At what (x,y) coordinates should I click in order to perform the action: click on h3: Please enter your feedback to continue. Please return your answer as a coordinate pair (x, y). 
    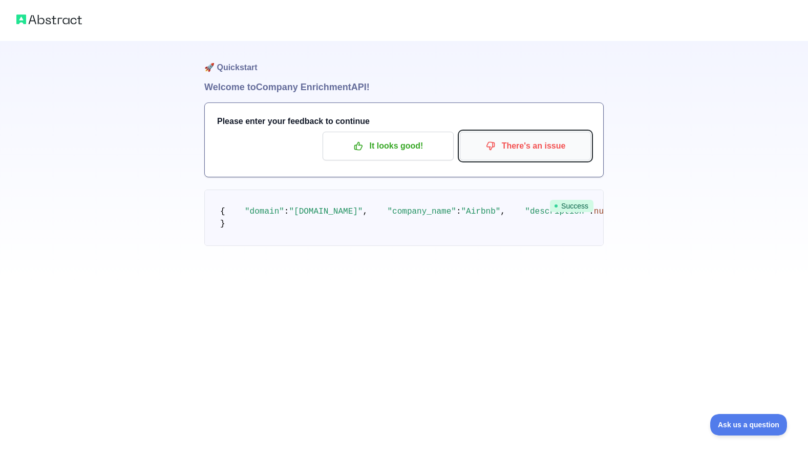
    Looking at the image, I should click on (404, 121).